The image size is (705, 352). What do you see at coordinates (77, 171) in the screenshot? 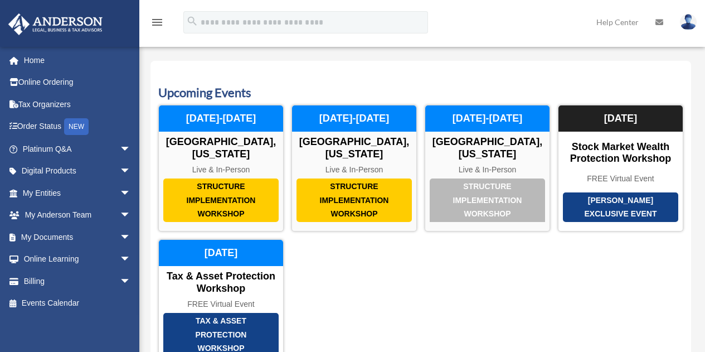
I see `a: Digital Productsarrow_drop_down` at bounding box center [77, 171].